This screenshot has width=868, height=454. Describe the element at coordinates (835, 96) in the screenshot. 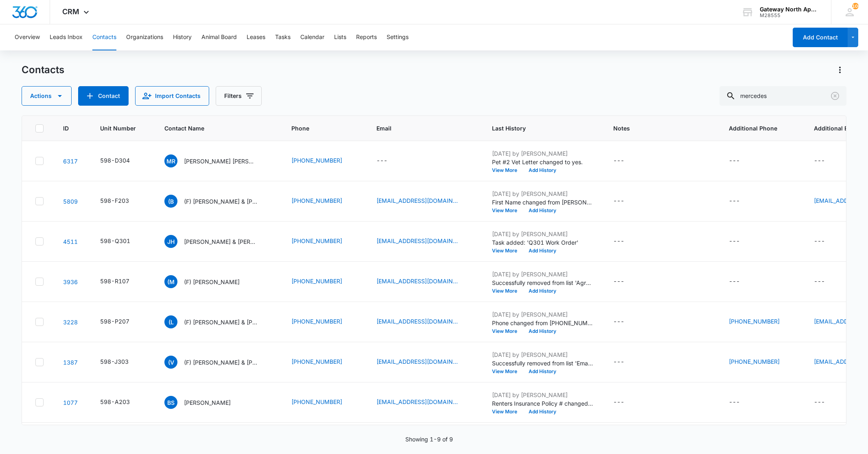

I see `button: Clear` at that location.